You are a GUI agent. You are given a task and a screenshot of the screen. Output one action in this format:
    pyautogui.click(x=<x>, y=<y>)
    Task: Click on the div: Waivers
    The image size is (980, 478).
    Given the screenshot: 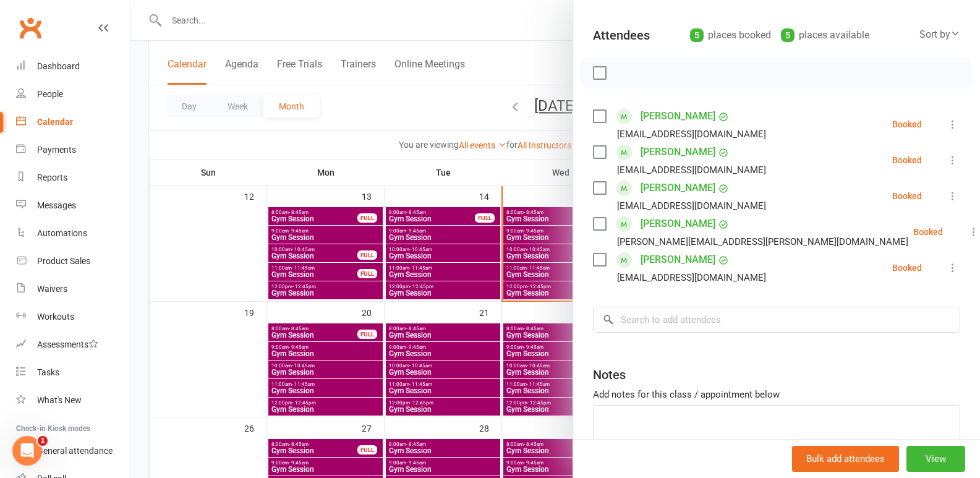 What is the action you would take?
    pyautogui.click(x=52, y=289)
    